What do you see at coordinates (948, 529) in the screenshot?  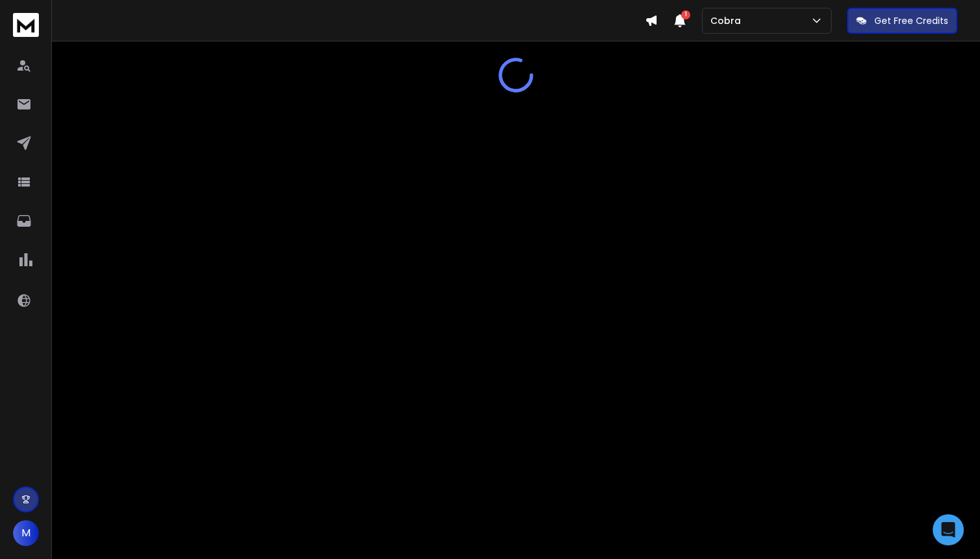 I see `div: Open Intercom Messenger` at bounding box center [948, 529].